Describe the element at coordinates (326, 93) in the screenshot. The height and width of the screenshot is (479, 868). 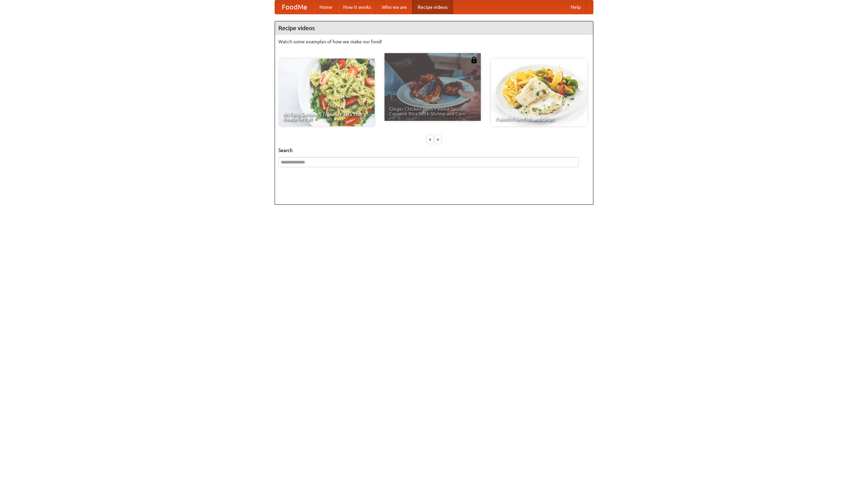
I see `a: An Easy, Summery Tomato Pasta That's Ready for Fall` at that location.